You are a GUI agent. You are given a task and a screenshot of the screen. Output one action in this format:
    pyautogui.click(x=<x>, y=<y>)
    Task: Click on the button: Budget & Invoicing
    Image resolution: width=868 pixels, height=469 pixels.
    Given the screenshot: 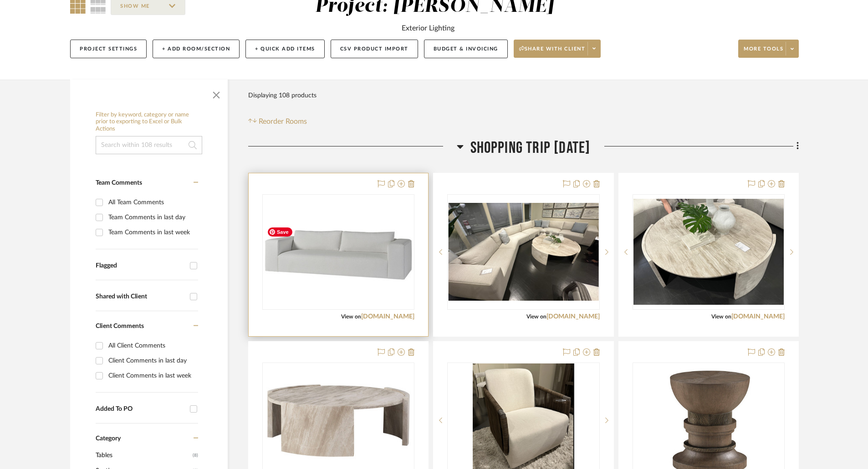 What is the action you would take?
    pyautogui.click(x=466, y=49)
    